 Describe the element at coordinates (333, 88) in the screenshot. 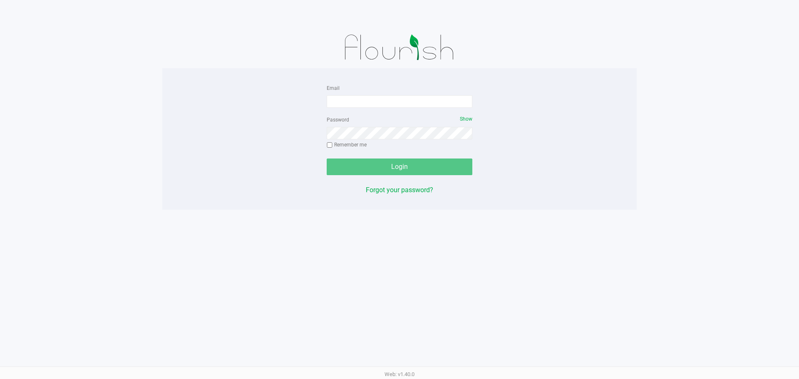

I see `label: Email` at that location.